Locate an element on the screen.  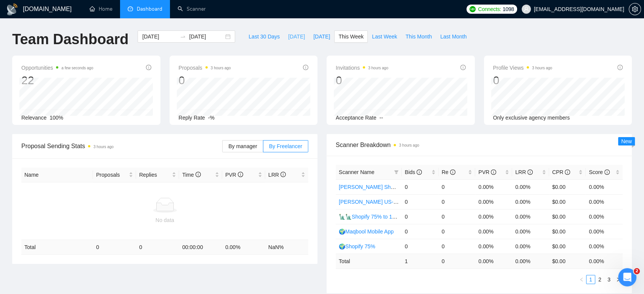
span: swap-right is located at coordinates (183, 36).